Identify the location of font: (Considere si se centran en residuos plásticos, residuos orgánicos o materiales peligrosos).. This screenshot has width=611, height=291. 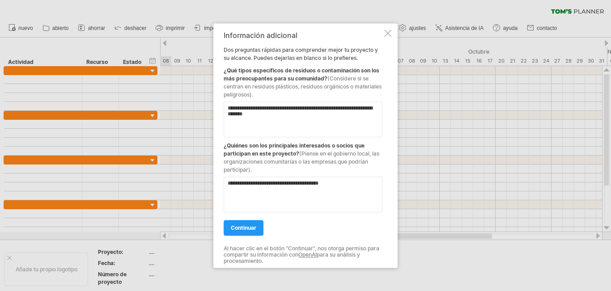
(302, 86).